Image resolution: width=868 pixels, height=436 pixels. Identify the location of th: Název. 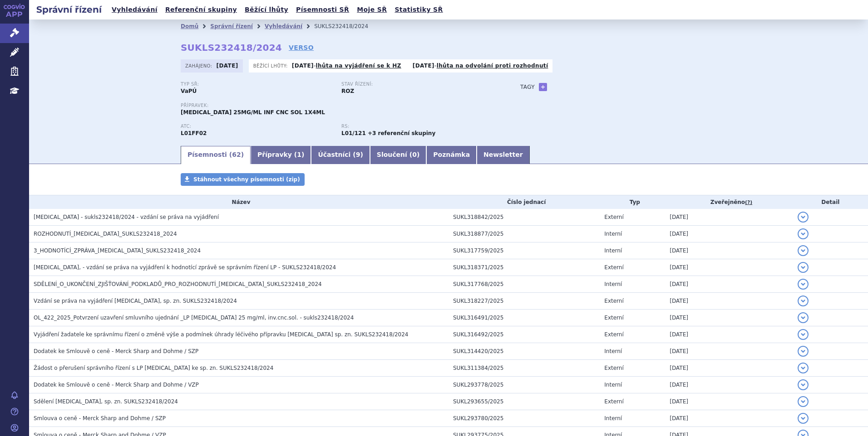
(239, 202).